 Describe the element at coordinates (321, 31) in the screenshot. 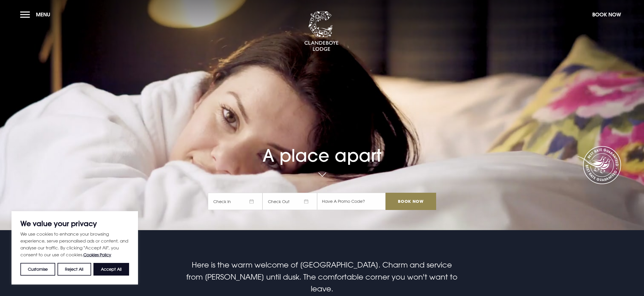

I see `img: Clandeboye Lodge` at that location.